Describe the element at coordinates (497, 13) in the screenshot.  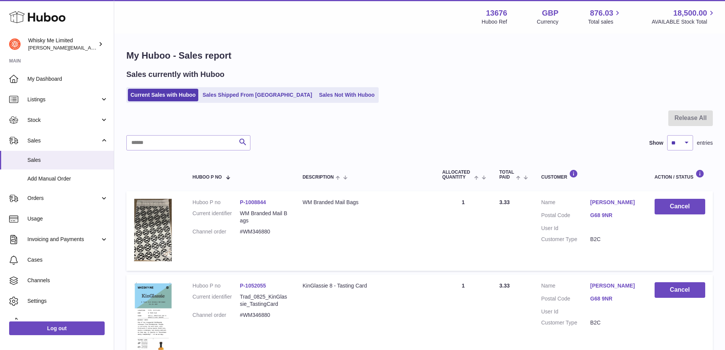
I see `strong: 13676` at that location.